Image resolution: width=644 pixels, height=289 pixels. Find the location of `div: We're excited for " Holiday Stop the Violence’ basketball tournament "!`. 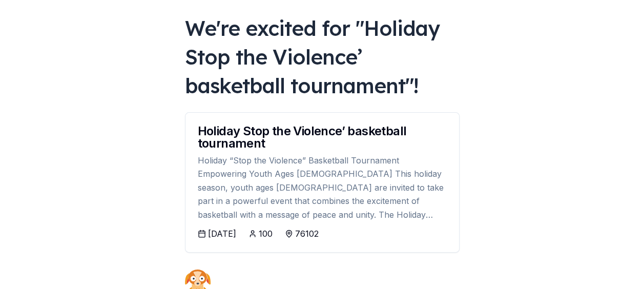

div: We're excited for " Holiday Stop the Violence’ basketball tournament "! is located at coordinates (322, 57).